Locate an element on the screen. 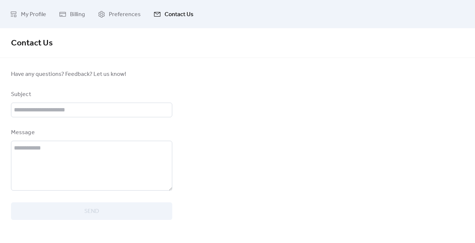 The width and height of the screenshot is (475, 243). a: Preferences is located at coordinates (119, 14).